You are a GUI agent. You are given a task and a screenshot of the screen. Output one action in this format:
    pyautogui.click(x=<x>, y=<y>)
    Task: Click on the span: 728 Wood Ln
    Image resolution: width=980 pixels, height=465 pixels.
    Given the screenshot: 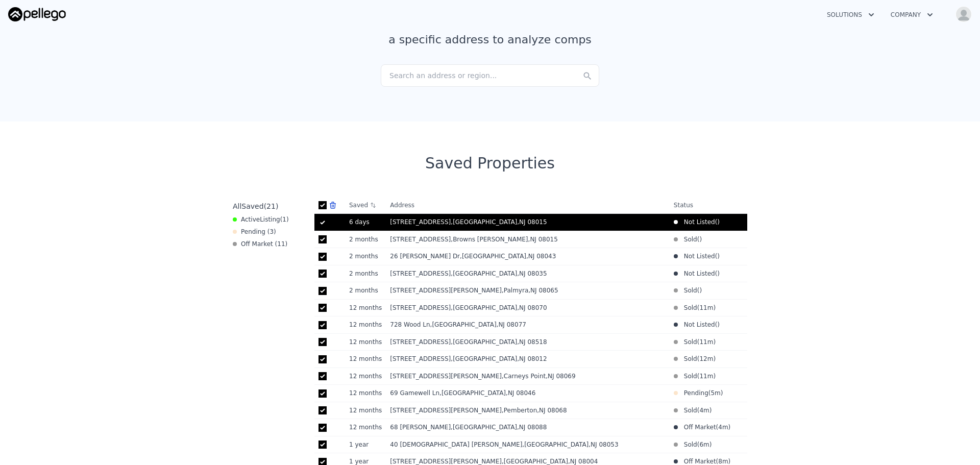 What is the action you would take?
    pyautogui.click(x=410, y=325)
    